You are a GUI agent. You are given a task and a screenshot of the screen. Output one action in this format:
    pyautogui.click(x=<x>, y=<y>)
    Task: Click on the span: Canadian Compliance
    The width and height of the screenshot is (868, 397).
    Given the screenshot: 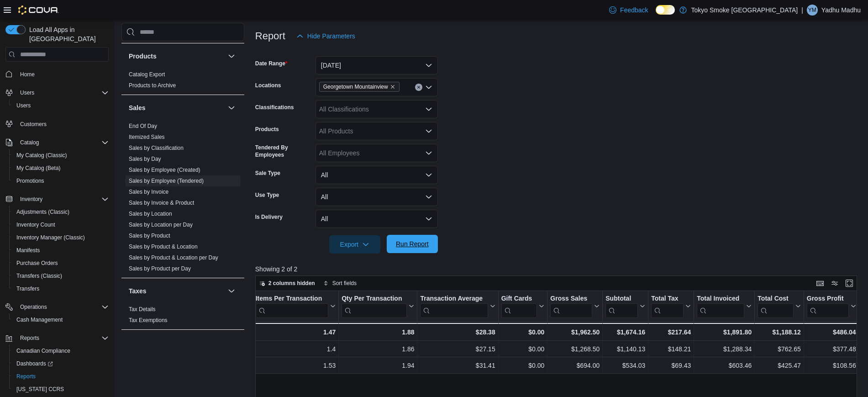 What is the action you would take?
    pyautogui.click(x=43, y=351)
    